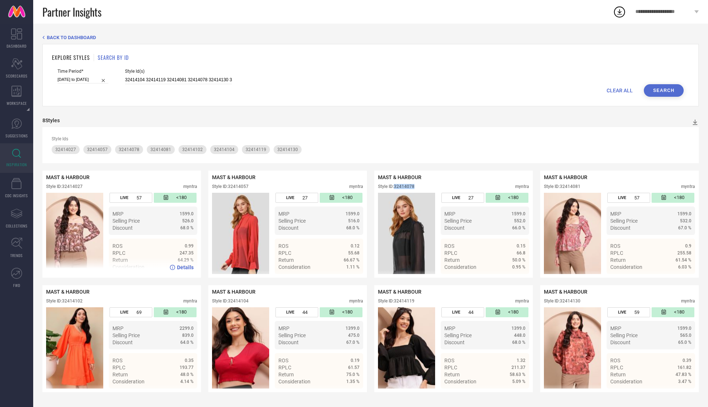  What do you see at coordinates (521, 253) in the screenshot?
I see `span: 66.8` at bounding box center [521, 253].